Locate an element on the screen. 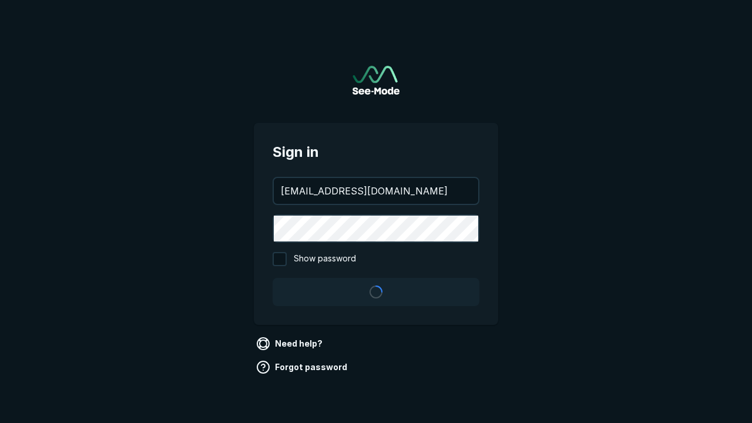 This screenshot has height=423, width=752. a: Forgot password is located at coordinates (302, 367).